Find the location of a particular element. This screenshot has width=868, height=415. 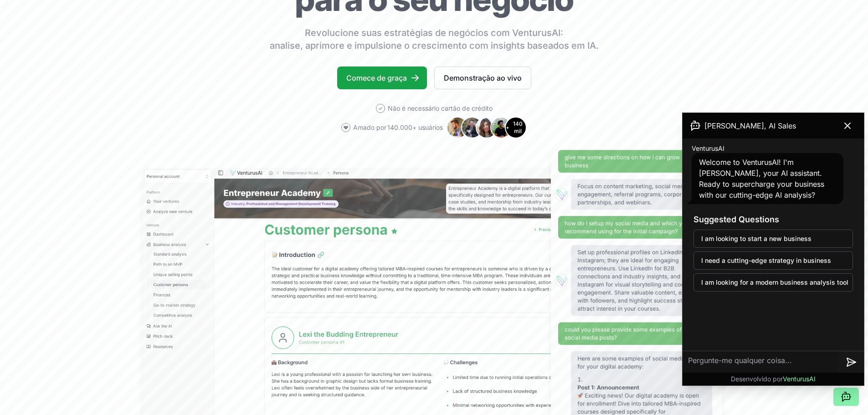

font: Comece de graça is located at coordinates (376, 78).